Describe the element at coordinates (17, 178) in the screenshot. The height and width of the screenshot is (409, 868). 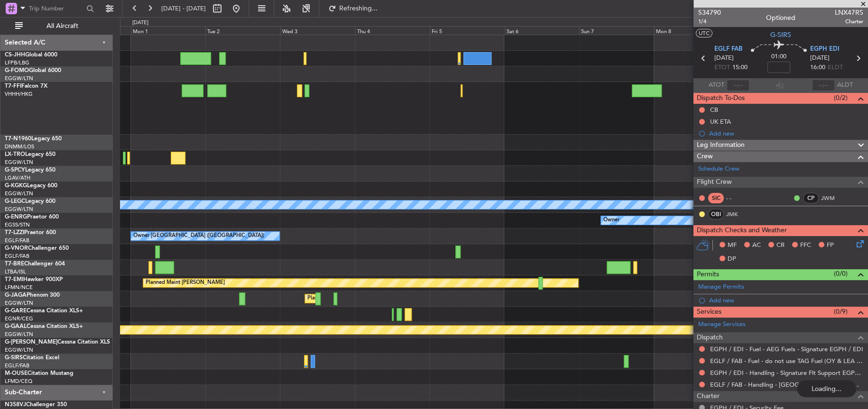
I see `a: LGAV/ATH` at that location.